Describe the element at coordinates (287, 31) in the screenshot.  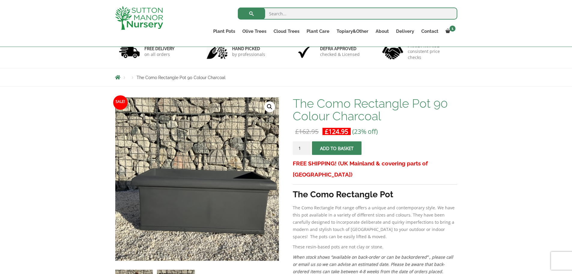
I see `a: Cloud Trees` at that location.